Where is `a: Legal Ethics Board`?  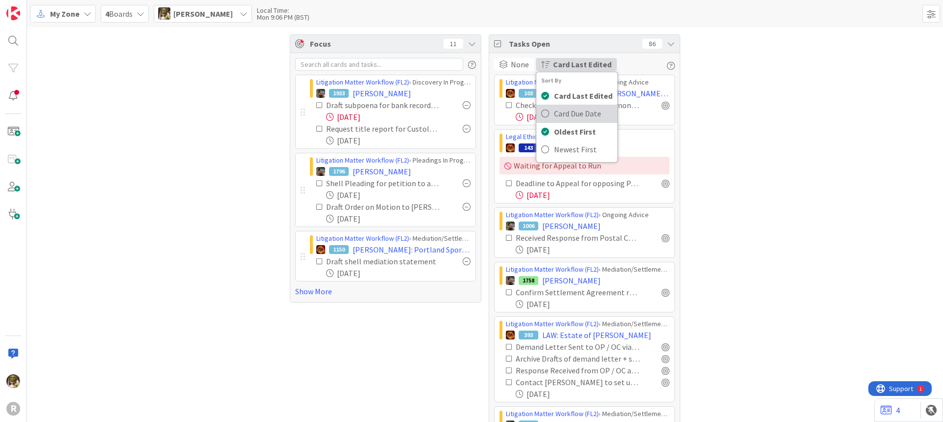
a: Legal Ethics Board is located at coordinates (533, 136).